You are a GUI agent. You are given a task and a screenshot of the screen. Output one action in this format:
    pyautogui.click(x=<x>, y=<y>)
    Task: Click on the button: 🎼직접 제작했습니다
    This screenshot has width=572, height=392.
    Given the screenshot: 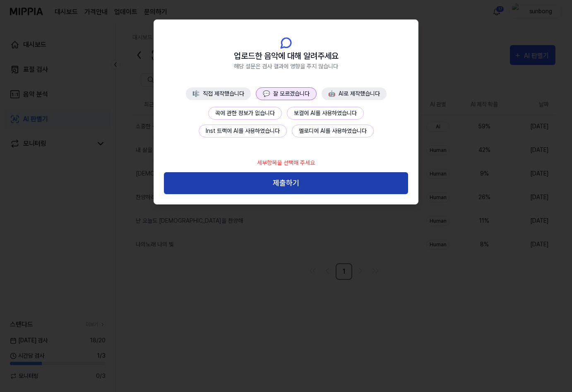 What is the action you would take?
    pyautogui.click(x=218, y=94)
    